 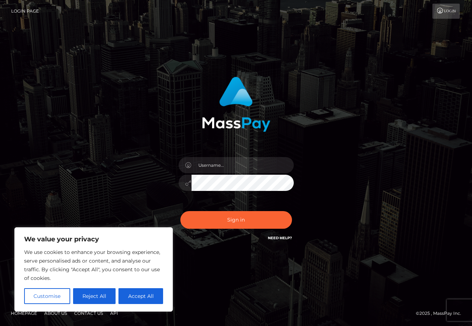 I want to click on input: Username..., so click(x=243, y=165).